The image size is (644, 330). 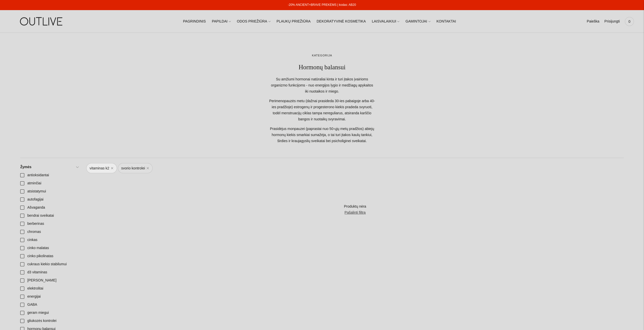 I want to click on span: 0, so click(x=629, y=22).